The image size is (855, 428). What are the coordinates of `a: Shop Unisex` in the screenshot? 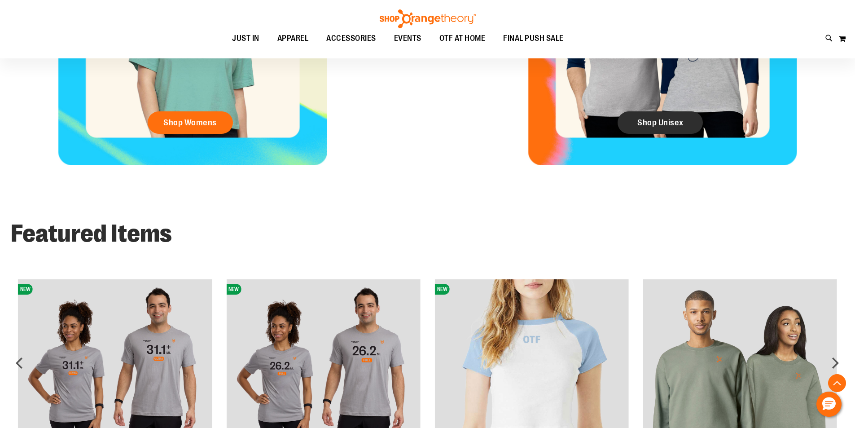 It's located at (660, 122).